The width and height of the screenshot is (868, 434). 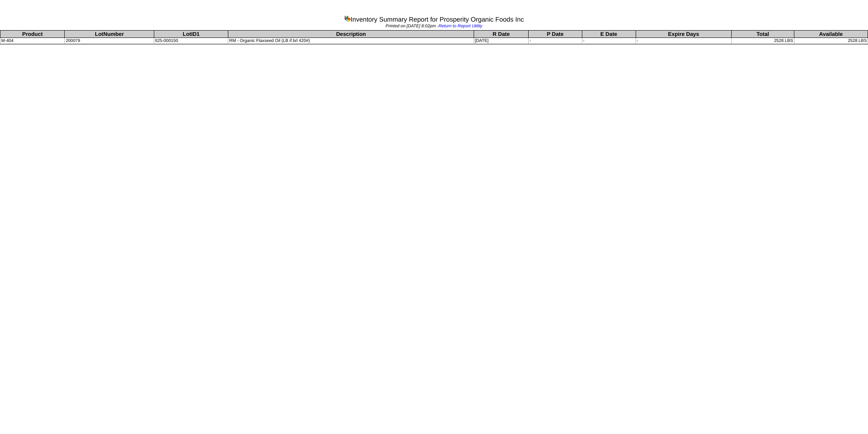 I want to click on a: Return to Report Utility, so click(x=461, y=26).